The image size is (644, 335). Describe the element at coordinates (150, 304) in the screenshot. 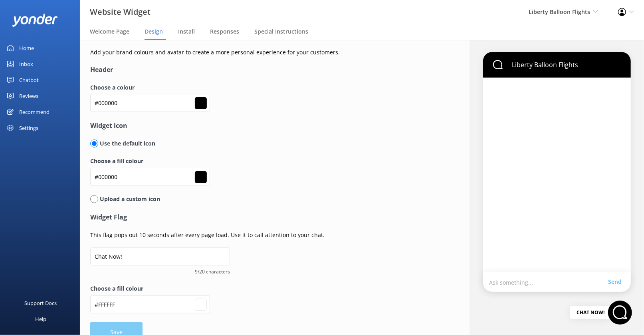

I see `input: #fcfcfcf` at that location.